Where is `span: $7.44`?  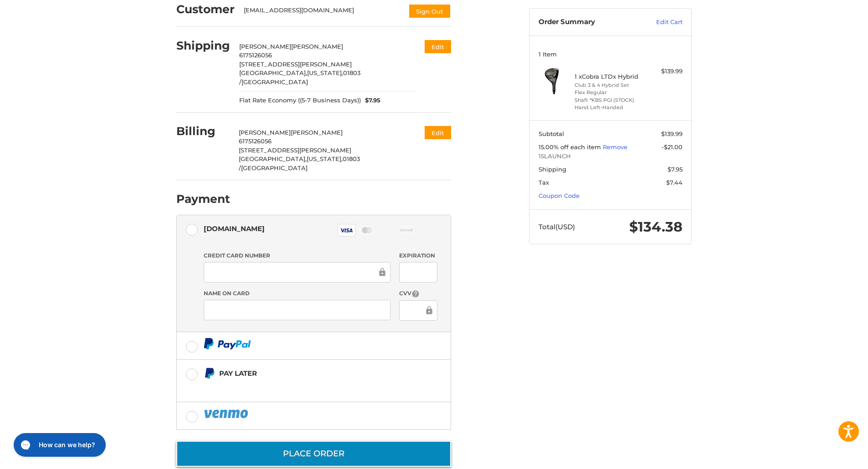 span: $7.44 is located at coordinates (674, 183).